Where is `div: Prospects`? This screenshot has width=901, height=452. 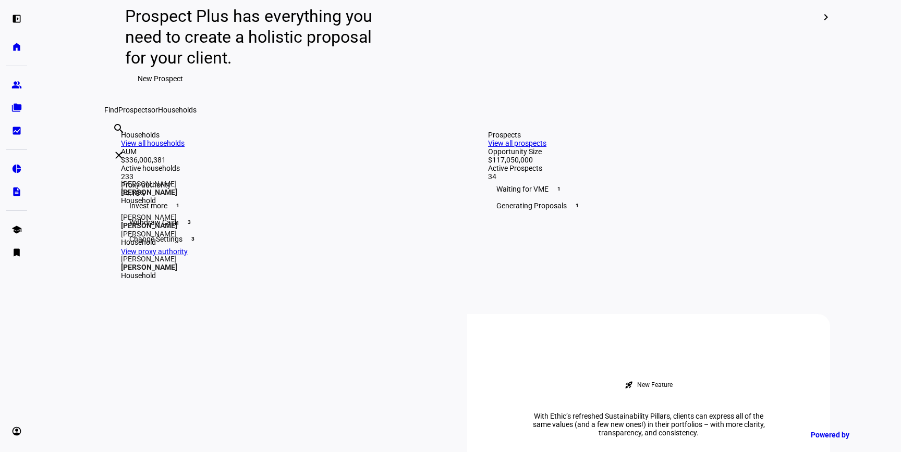 div: Prospects is located at coordinates (650, 135).